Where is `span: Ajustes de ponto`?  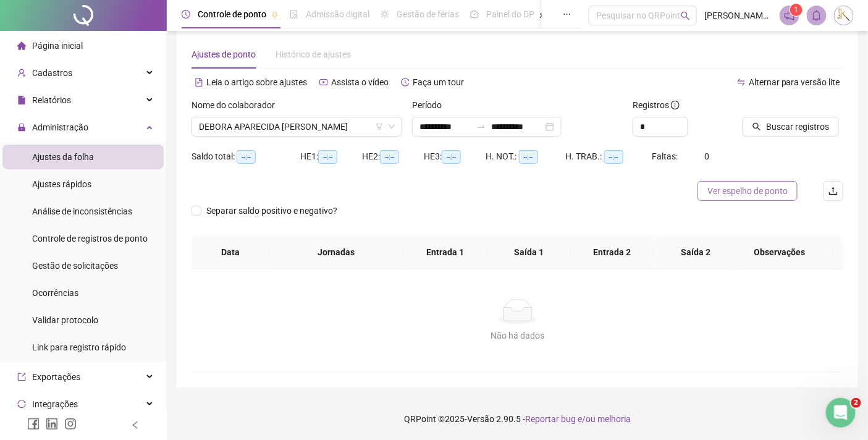 span: Ajustes de ponto is located at coordinates (224, 55).